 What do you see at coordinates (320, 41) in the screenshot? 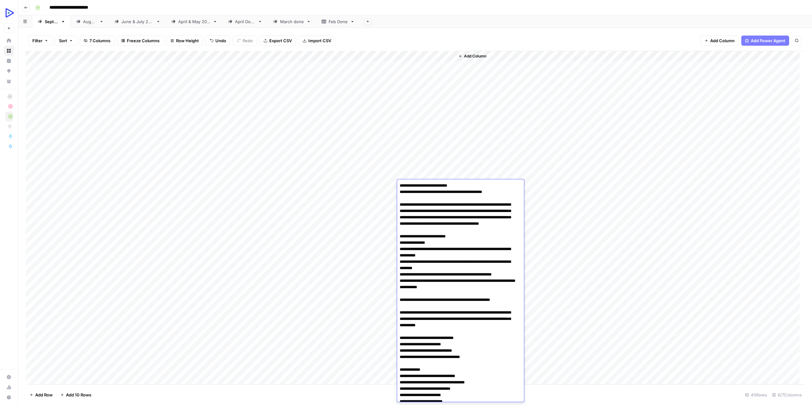
I see `span: Import CSV` at bounding box center [320, 41].